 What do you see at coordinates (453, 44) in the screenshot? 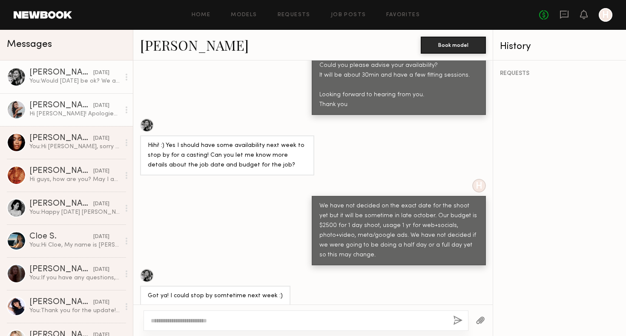
I see `a: Book model` at bounding box center [453, 44].